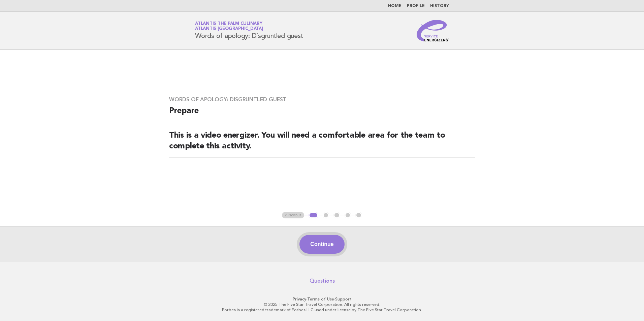 This screenshot has height=321, width=644. Describe the element at coordinates (320, 299) in the screenshot. I see `a: Terms of Use` at that location.